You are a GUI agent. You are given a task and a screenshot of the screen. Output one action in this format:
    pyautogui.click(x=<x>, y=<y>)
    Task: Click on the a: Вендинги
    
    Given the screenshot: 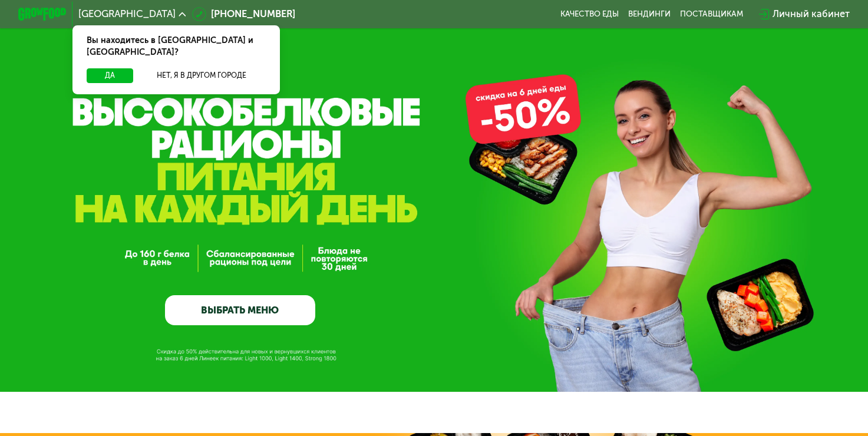 What is the action you would take?
    pyautogui.click(x=649, y=14)
    